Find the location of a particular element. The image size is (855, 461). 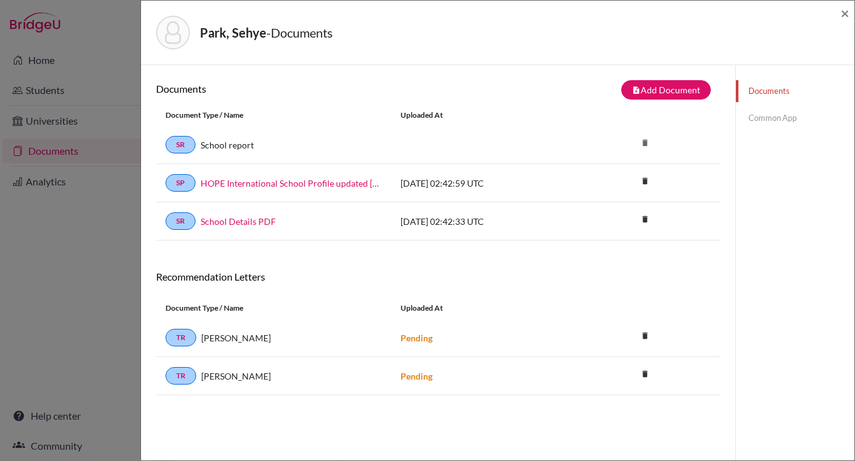

i: note_add is located at coordinates (636, 90).